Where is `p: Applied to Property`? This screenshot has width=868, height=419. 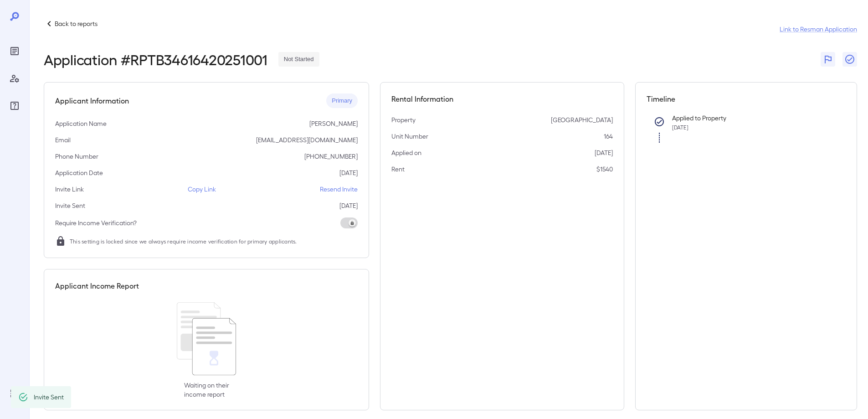
p: Applied to Property is located at coordinates (752, 118).